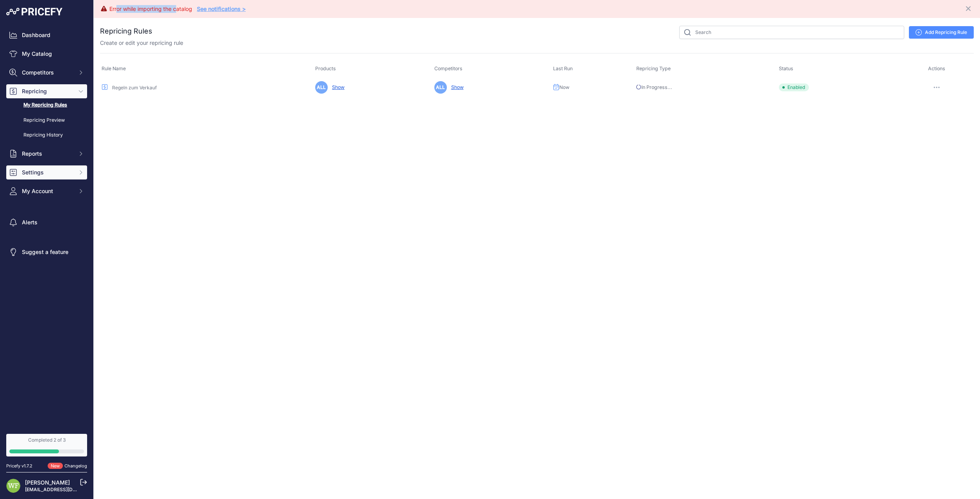 The image size is (980, 499). I want to click on nav: Sidebar, so click(47, 226).